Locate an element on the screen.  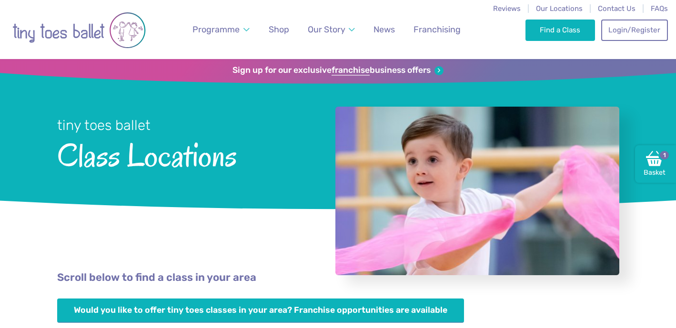
span: Reviews is located at coordinates (507, 9).